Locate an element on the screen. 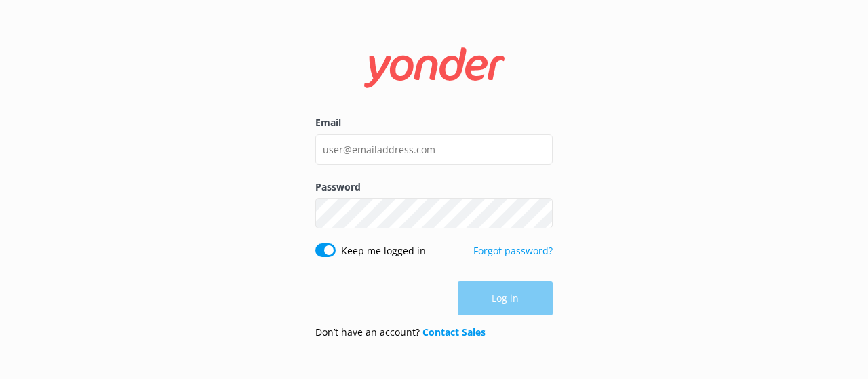 The width and height of the screenshot is (868, 379). input: user@emailaddress.com is located at coordinates (434, 149).